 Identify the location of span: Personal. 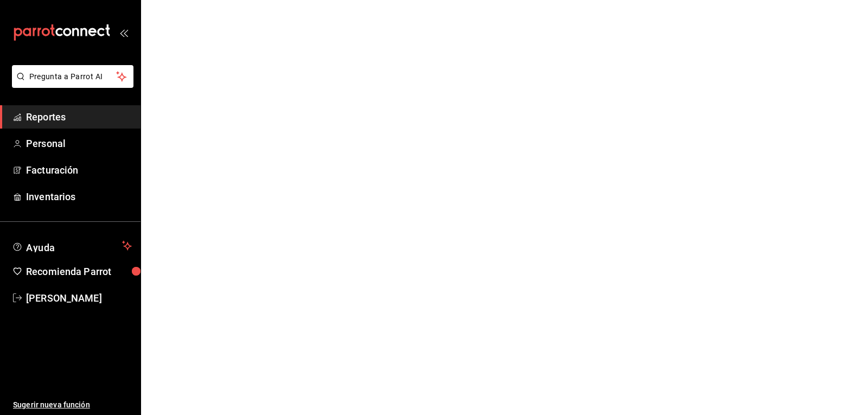
(79, 143).